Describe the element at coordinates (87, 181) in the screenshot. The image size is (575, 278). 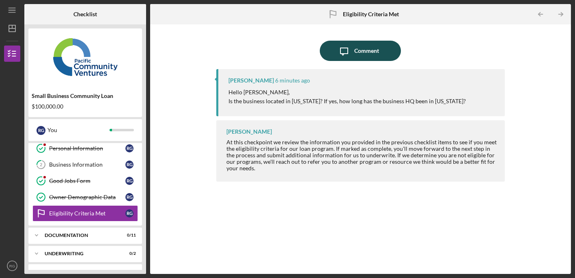
I see `div: Good Jobs Form` at that location.